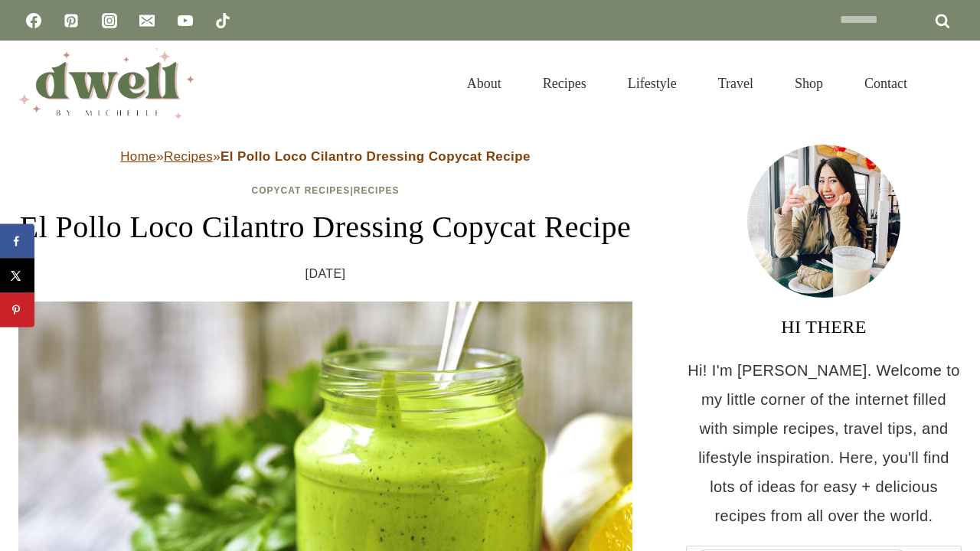 This screenshot has height=551, width=980. I want to click on img: DWELL by michelle, so click(107, 83).